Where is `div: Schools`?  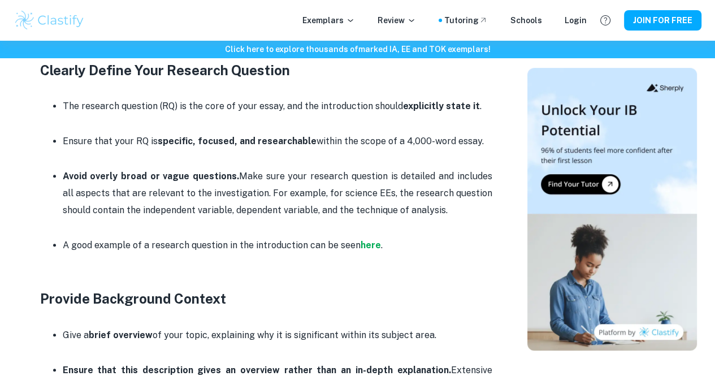
div: Schools is located at coordinates (526, 20).